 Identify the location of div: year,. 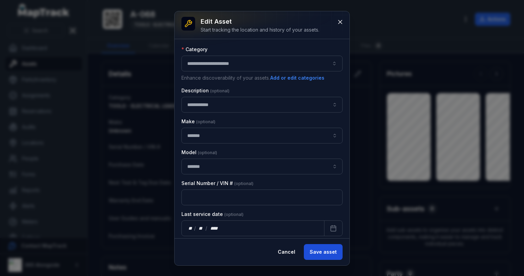
(214, 228).